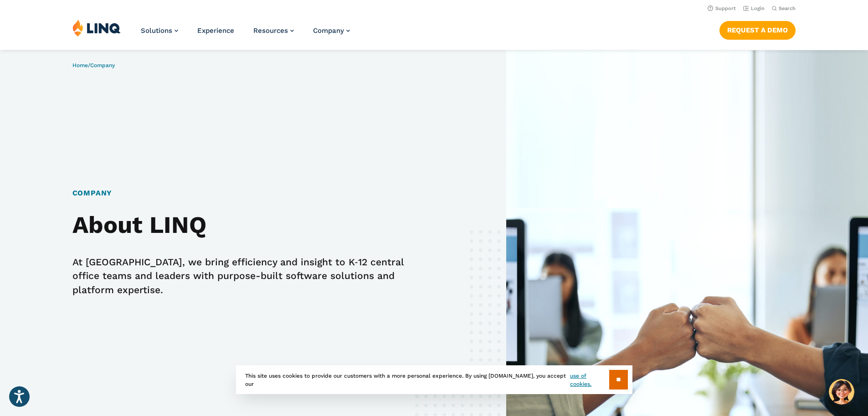 This screenshot has width=868, height=416. What do you see at coordinates (245, 34) in the screenshot?
I see `nav: Primary Navigation` at bounding box center [245, 34].